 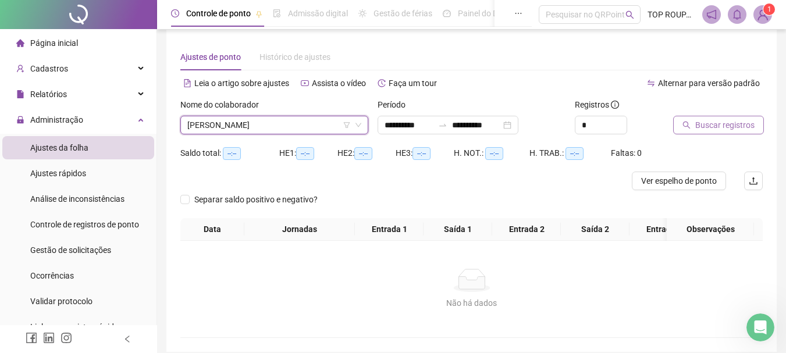 What do you see at coordinates (367, 153) in the screenshot?
I see `div: HE 2:` at bounding box center [367, 153].